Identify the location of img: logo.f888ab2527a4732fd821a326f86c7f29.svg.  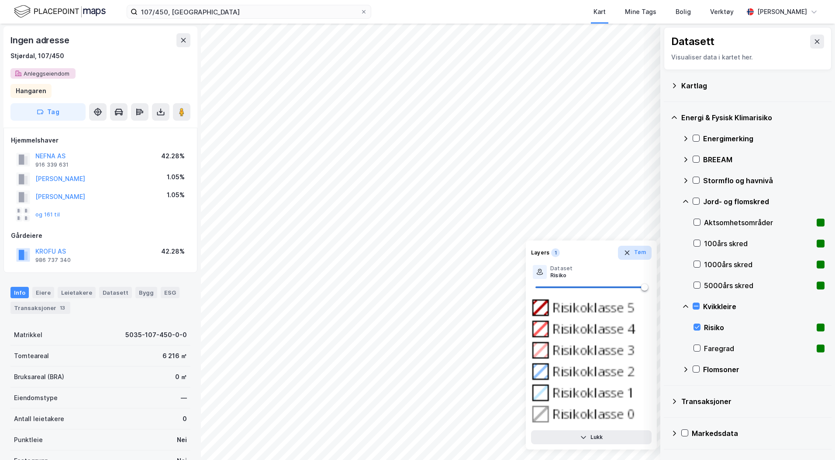
(60, 11).